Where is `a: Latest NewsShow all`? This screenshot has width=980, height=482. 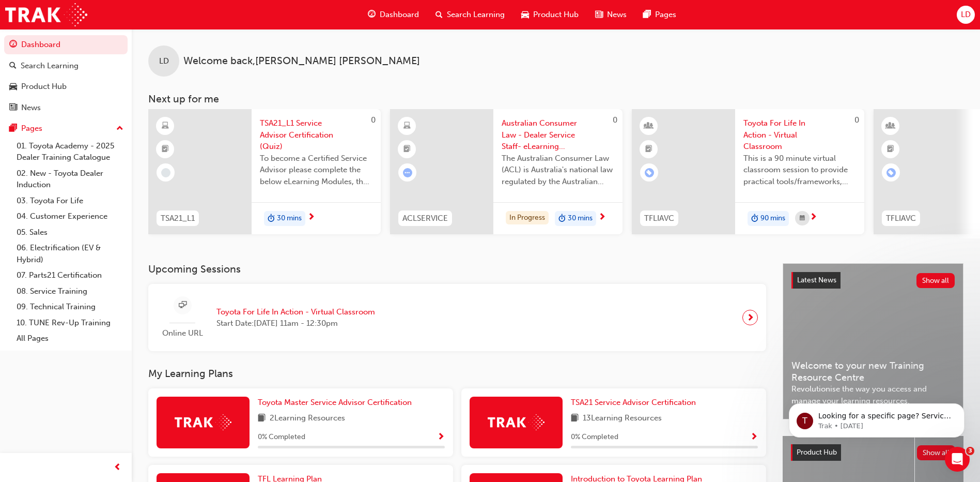
a: Latest NewsShow all is located at coordinates (873, 280).